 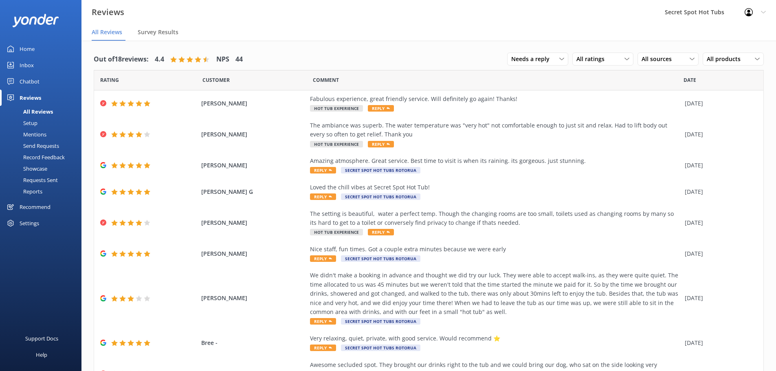 I want to click on div: Requests Sent, so click(x=31, y=180).